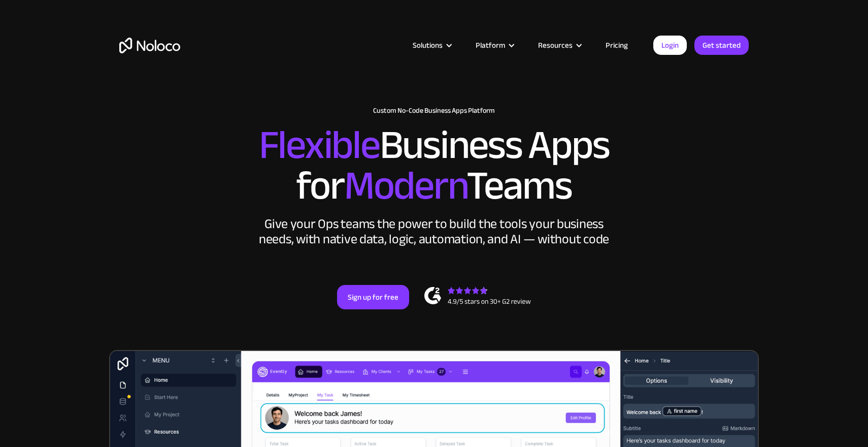 This screenshot has height=447, width=868. Describe the element at coordinates (434, 232) in the screenshot. I see `div: Give your Ops teams the power to build the tools your business needs, with native data, logic, au...` at that location.